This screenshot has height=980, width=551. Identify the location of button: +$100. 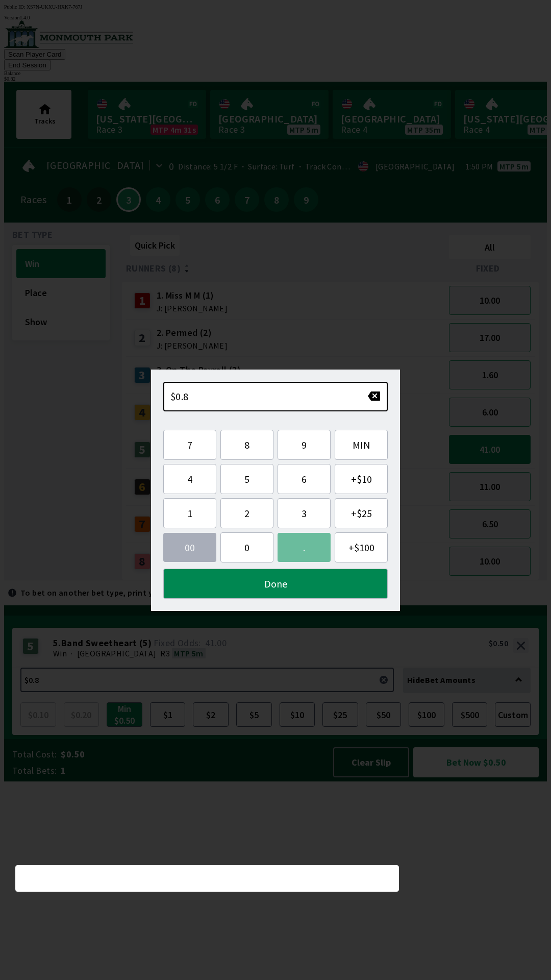
(361, 547).